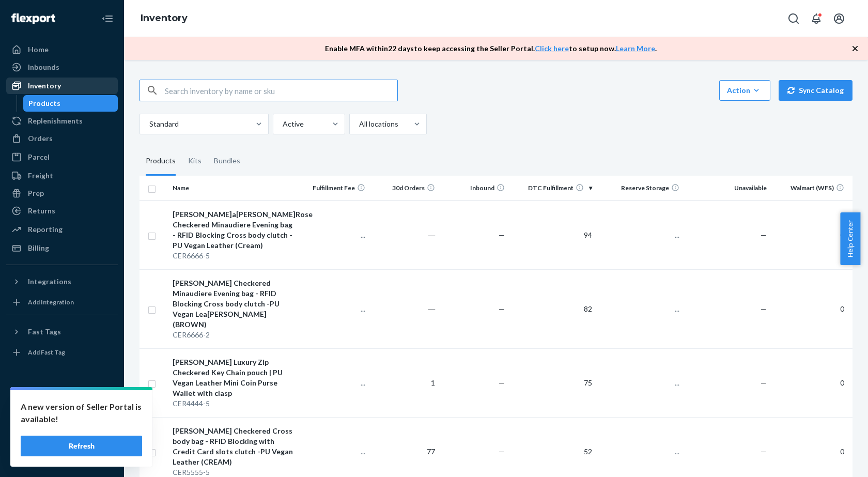 The image size is (868, 477). Describe the element at coordinates (404, 382) in the screenshot. I see `td: 1` at that location.